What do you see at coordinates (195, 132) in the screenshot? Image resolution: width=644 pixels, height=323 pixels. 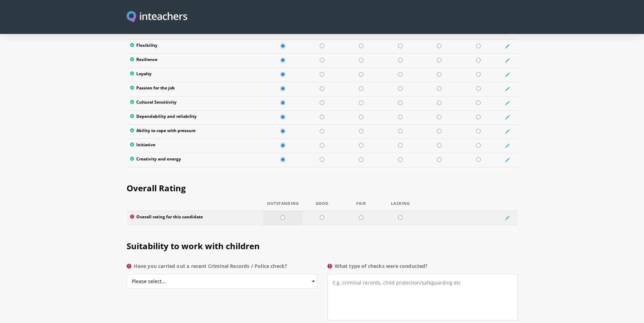 I see `label: Ability to cope with pressure` at bounding box center [195, 132].